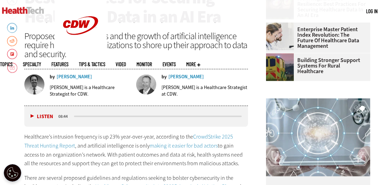  Describe the element at coordinates (92, 64) in the screenshot. I see `a: Tips & Tactics` at that location.